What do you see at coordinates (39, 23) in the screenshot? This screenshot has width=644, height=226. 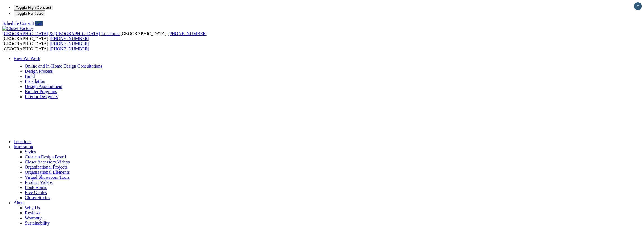 I see `a: Call` at bounding box center [39, 23].